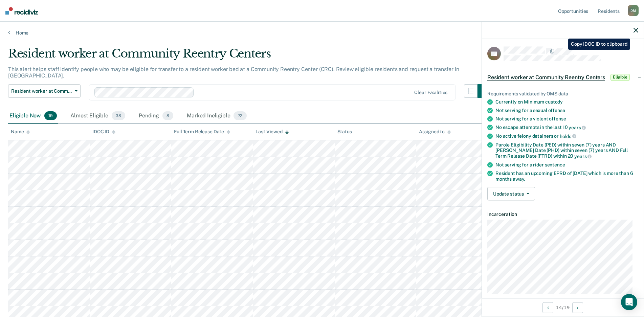  What do you see at coordinates (568, 136) in the screenshot?
I see `span: holds` at bounding box center [568, 136].